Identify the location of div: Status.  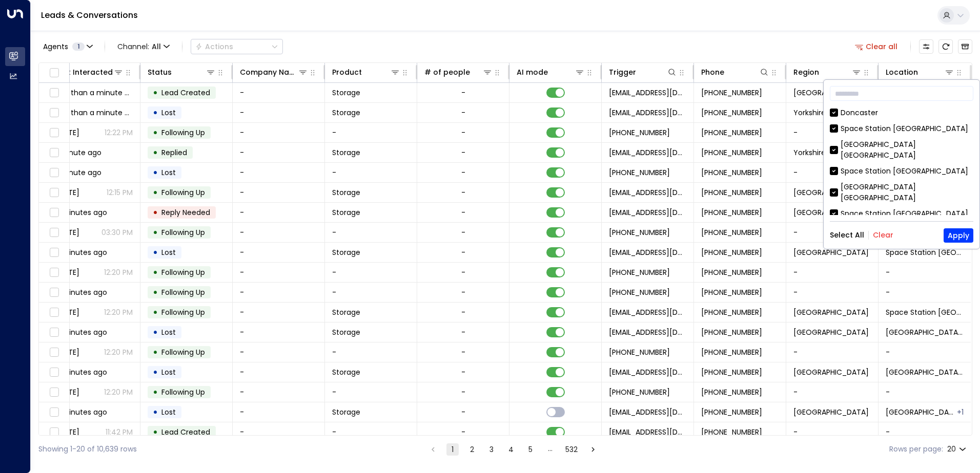
(182, 72).